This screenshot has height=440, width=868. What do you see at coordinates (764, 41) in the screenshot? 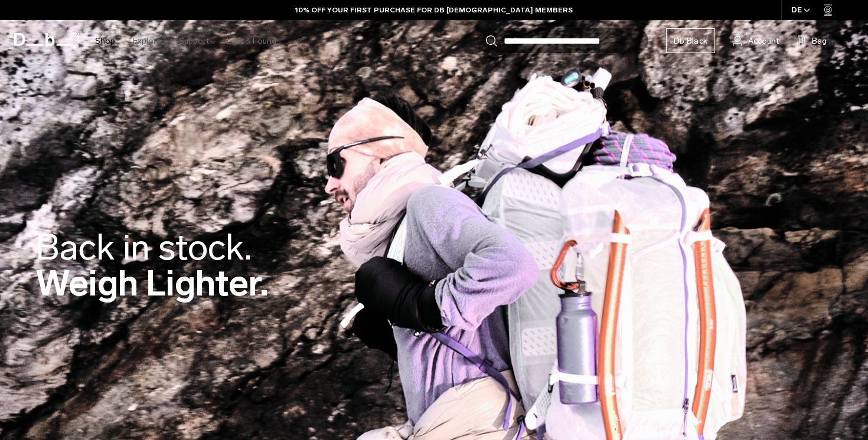
I see `span: Account` at bounding box center [764, 41].